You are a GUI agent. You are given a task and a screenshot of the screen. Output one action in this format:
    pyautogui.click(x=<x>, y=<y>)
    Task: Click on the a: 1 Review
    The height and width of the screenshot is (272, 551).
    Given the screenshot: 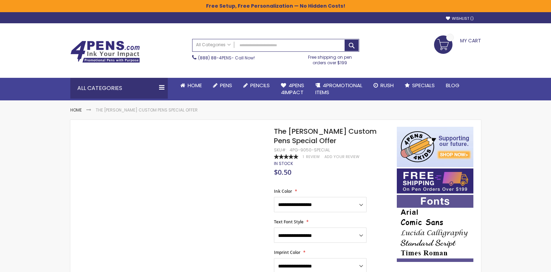 What is the action you would take?
    pyautogui.click(x=312, y=157)
    